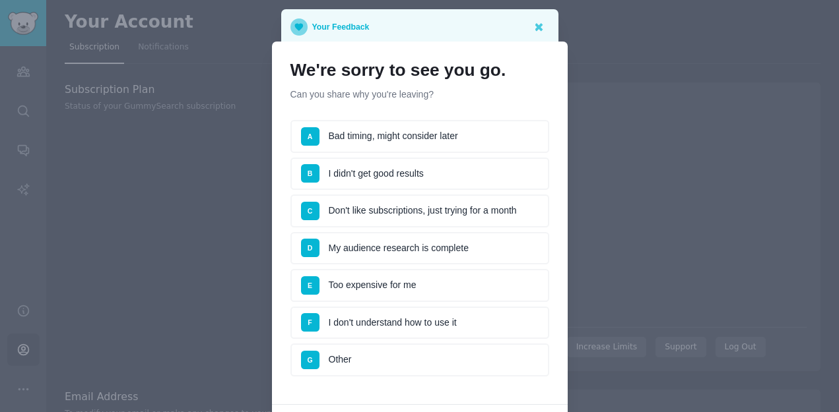 Image resolution: width=839 pixels, height=412 pixels. I want to click on p: Can you share why you're leaving?, so click(420, 94).